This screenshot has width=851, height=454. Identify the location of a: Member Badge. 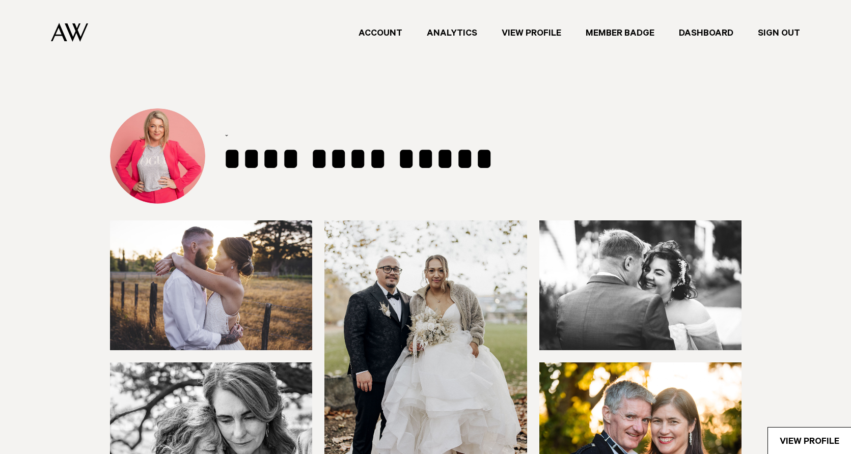
(620, 33).